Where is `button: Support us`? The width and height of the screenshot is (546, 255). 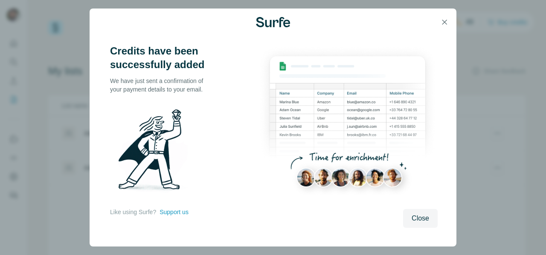
button: Support us is located at coordinates (174, 212).